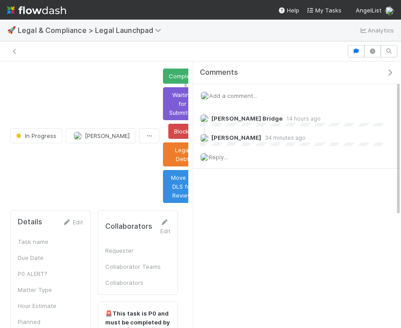  Describe the element at coordinates (233, 96) in the screenshot. I see `span: Add a comment...` at that location.